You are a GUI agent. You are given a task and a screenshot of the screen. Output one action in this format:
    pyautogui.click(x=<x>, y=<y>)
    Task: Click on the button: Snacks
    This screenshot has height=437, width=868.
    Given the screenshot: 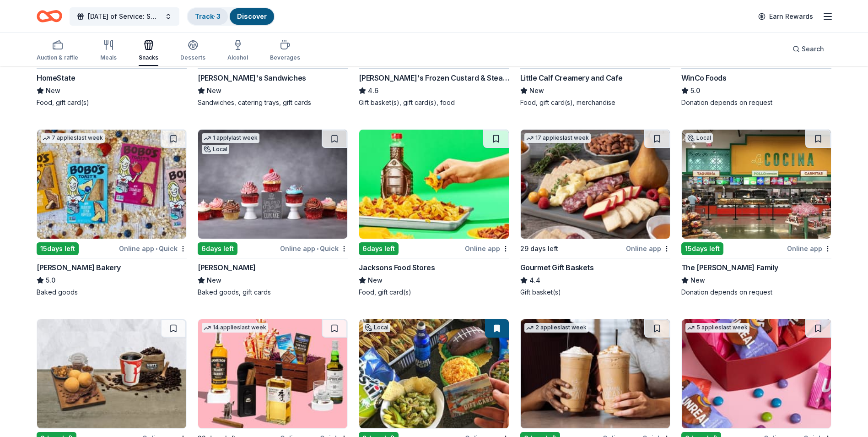 What is the action you would take?
    pyautogui.click(x=148, y=51)
    